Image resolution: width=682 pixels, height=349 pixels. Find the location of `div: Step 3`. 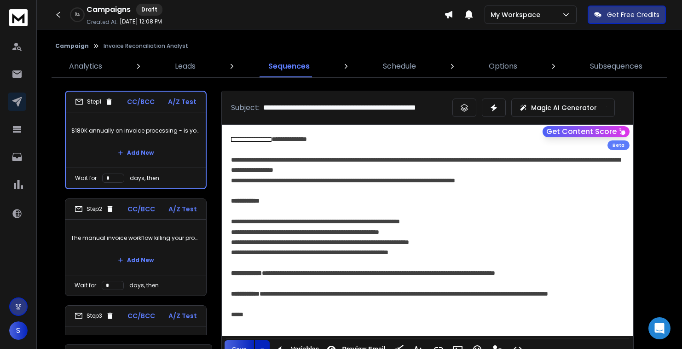

div: Step 3 is located at coordinates (94, 316).